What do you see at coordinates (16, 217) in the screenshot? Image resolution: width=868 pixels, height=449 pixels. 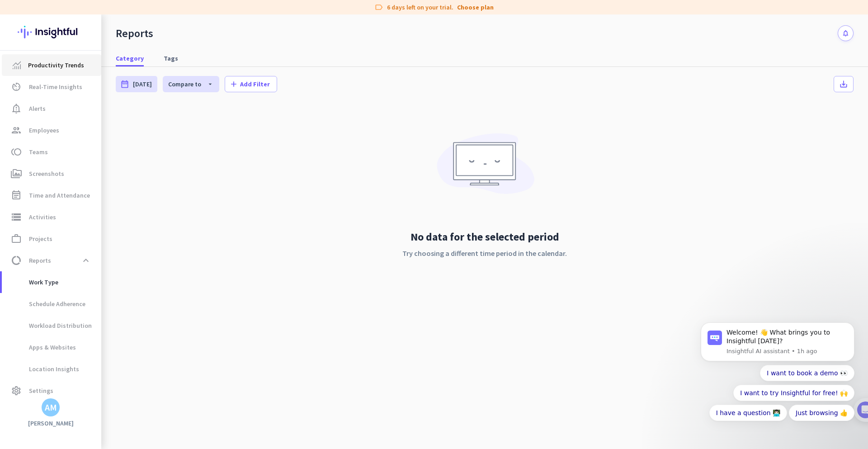 I see `i: storage` at bounding box center [16, 217].